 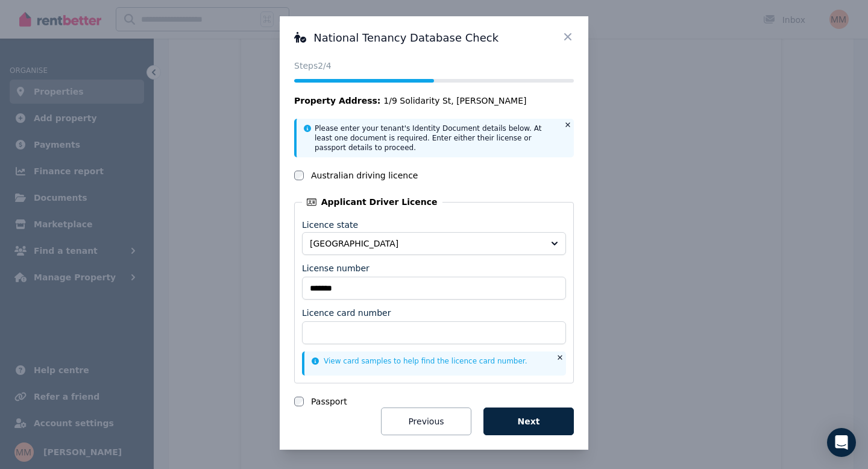 I want to click on span: Property Address:, so click(x=337, y=101).